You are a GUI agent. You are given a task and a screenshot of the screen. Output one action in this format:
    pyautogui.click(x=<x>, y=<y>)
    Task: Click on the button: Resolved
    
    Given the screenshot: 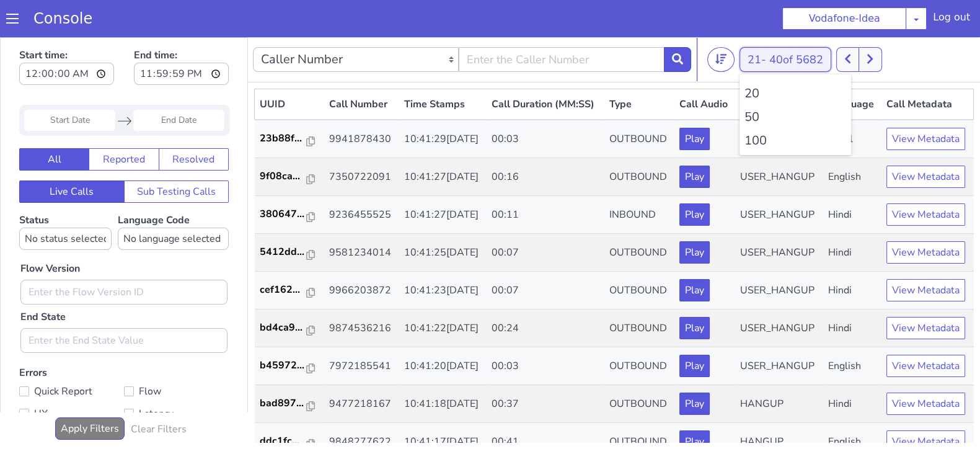 What is the action you would take?
    pyautogui.click(x=193, y=122)
    